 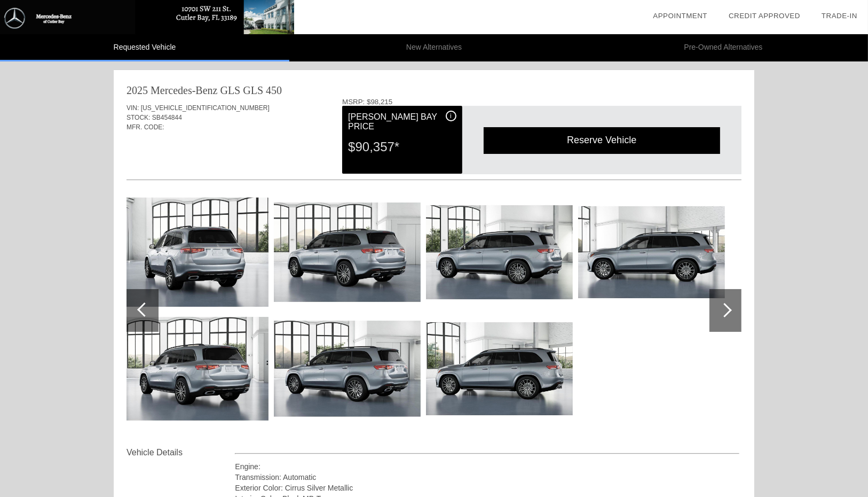 I want to click on a: Credit Approved, so click(x=765, y=16).